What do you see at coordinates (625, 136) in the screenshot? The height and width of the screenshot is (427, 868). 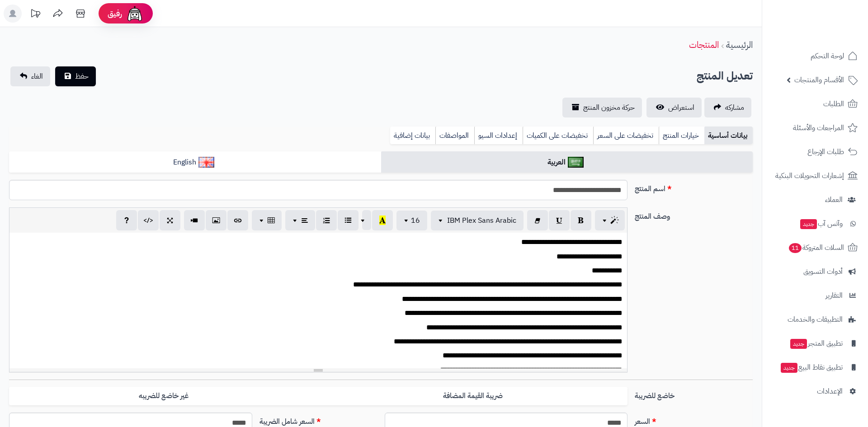 I see `a: تخفيضات على السعر` at bounding box center [625, 136].